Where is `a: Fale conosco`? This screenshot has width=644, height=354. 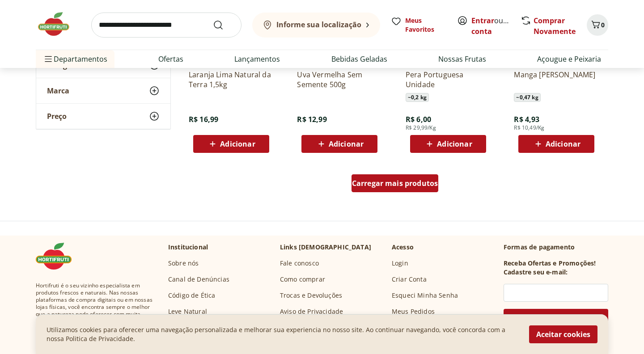 a: Fale conosco is located at coordinates (299, 263).